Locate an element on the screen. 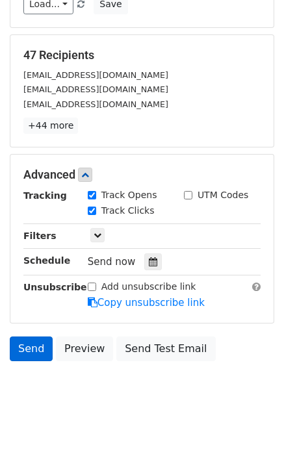  strong: Filters is located at coordinates (40, 236).